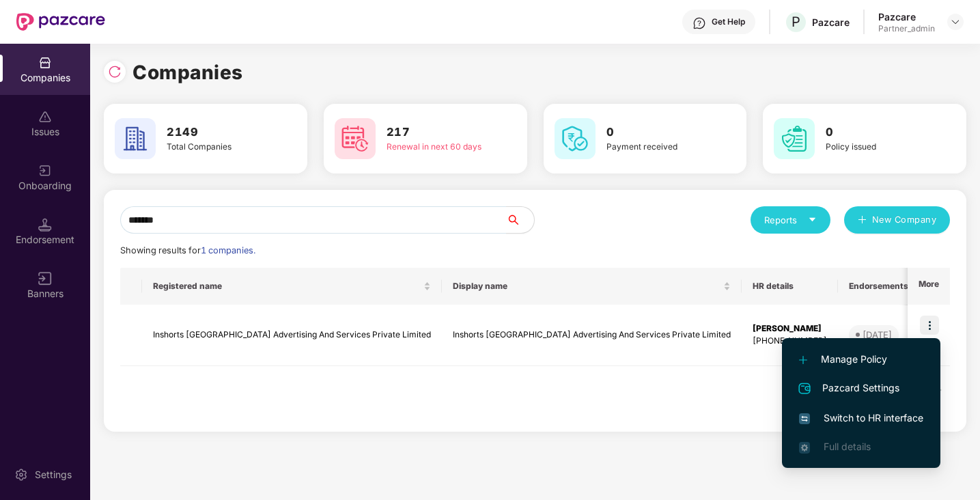 Image resolution: width=980 pixels, height=500 pixels. I want to click on img: icon, so click(930, 325).